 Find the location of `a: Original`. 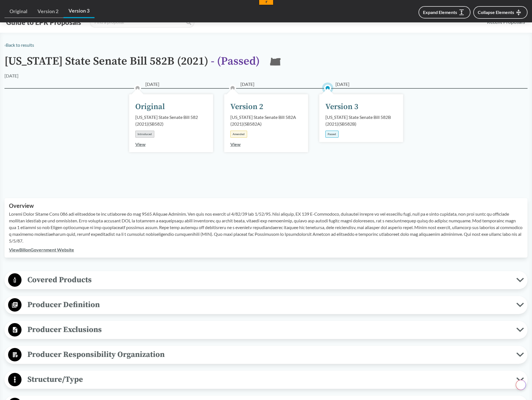

a: Original is located at coordinates (18, 11).